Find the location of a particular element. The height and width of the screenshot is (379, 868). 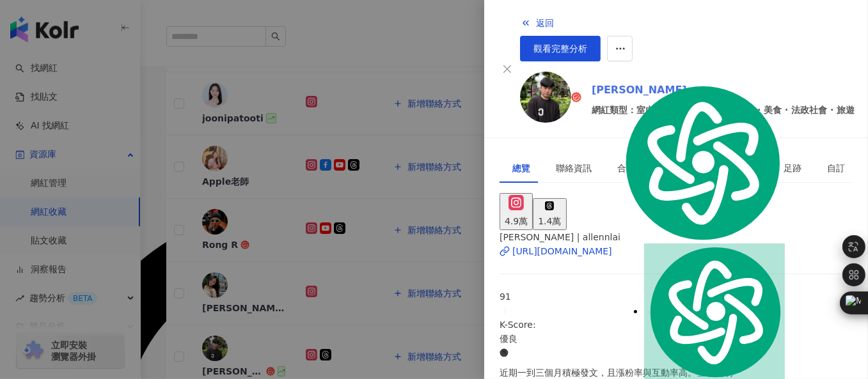

div: 足跡 is located at coordinates (792, 168).